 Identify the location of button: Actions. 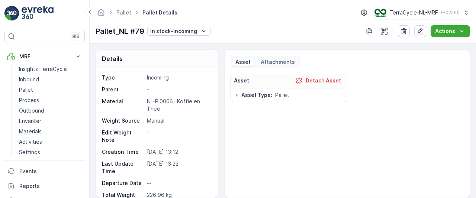
(450, 31).